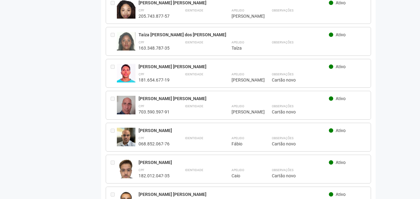 The image size is (420, 199). What do you see at coordinates (154, 144) in the screenshot?
I see `div: 068.852.067-76` at bounding box center [154, 144].